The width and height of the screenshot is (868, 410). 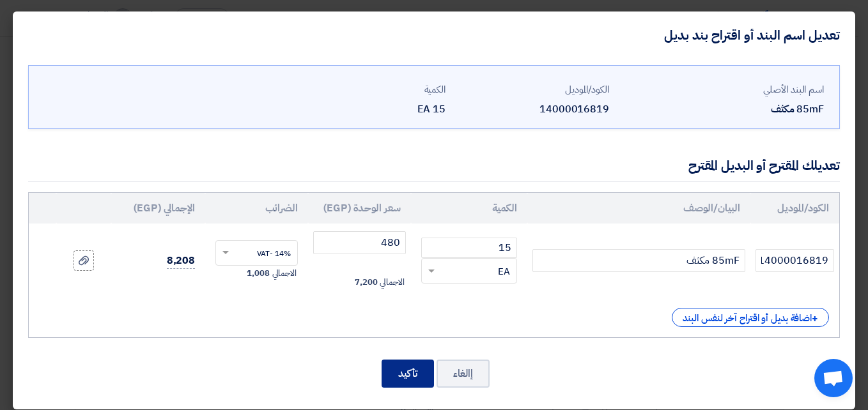 I want to click on input: RFQ_STEP1.ITEMS.2.AMOUNT_TITLE, so click(x=469, y=248).